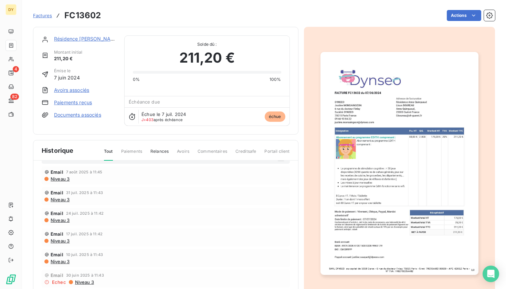 The image size is (506, 289). Describe the element at coordinates (136, 79) in the screenshot. I see `span: 0%` at that location.